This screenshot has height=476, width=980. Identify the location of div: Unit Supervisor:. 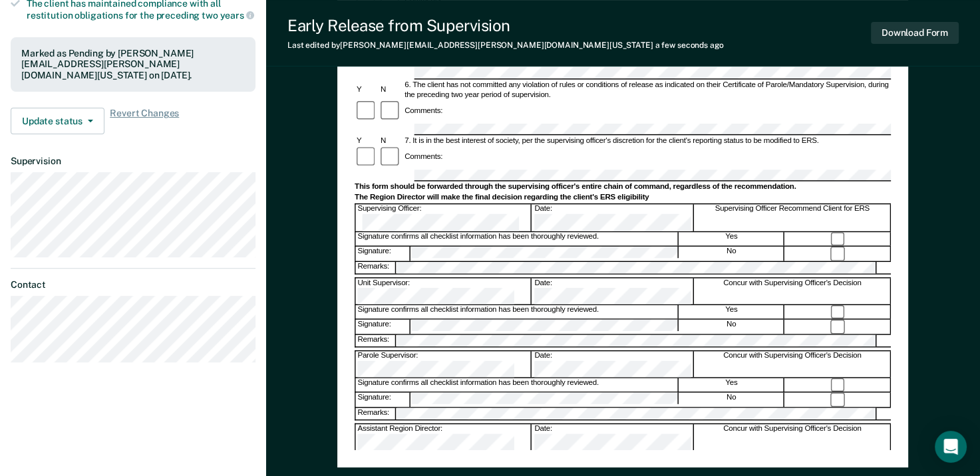
(444, 290).